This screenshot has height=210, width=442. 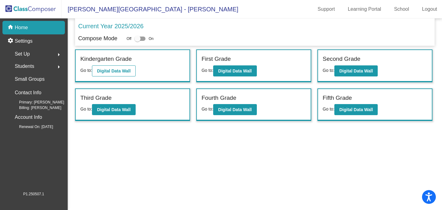 What do you see at coordinates (28, 118) in the screenshot?
I see `p: Account Info` at bounding box center [28, 118].